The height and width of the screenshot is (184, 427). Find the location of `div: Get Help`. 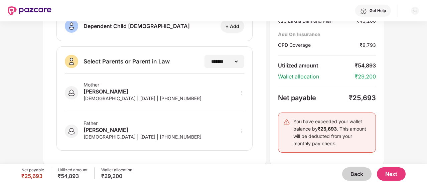

div: Get Help is located at coordinates (377, 11).